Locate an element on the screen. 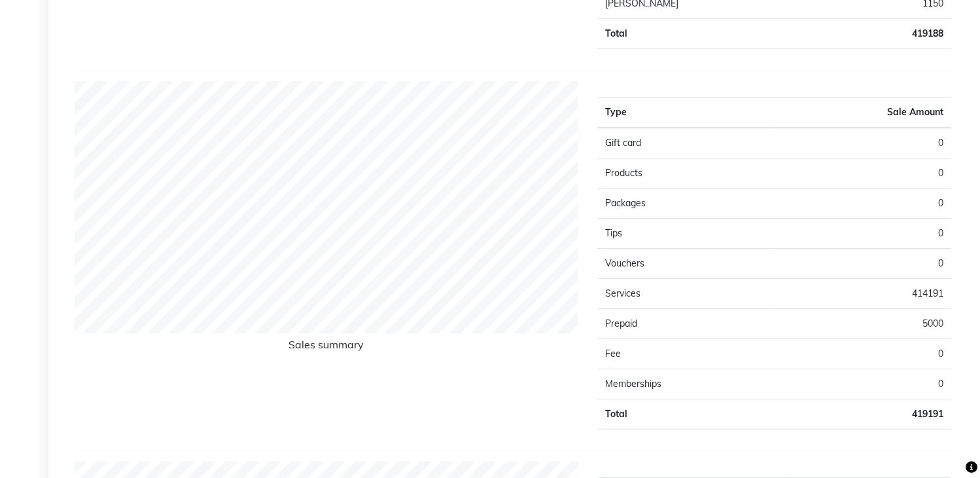 The width and height of the screenshot is (980, 478). td: Packages is located at coordinates (686, 203).